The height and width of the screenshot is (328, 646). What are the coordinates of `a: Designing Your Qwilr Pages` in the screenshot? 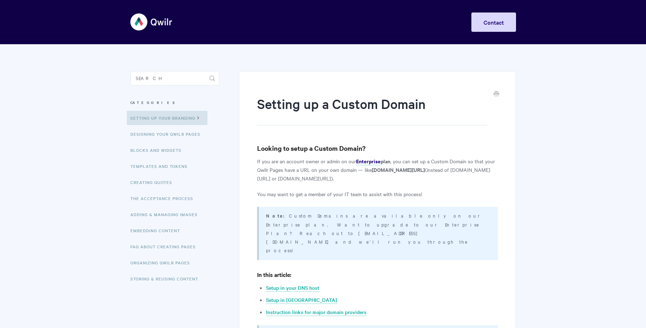 It's located at (168, 134).